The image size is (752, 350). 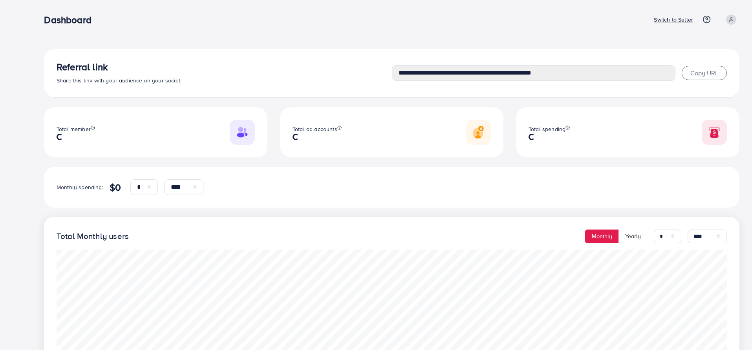 I want to click on p: Switch to Seller, so click(x=674, y=20).